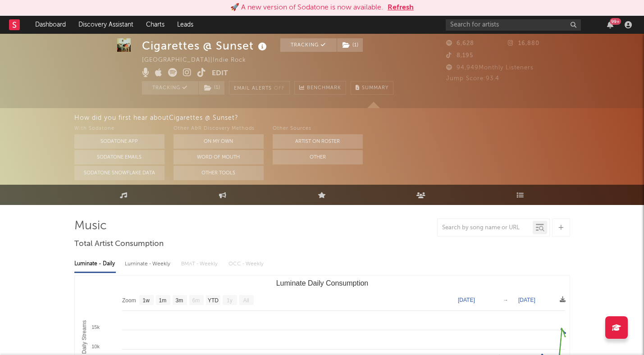 This screenshot has height=355, width=644. What do you see at coordinates (219, 173) in the screenshot?
I see `button: Other Tools` at bounding box center [219, 173].